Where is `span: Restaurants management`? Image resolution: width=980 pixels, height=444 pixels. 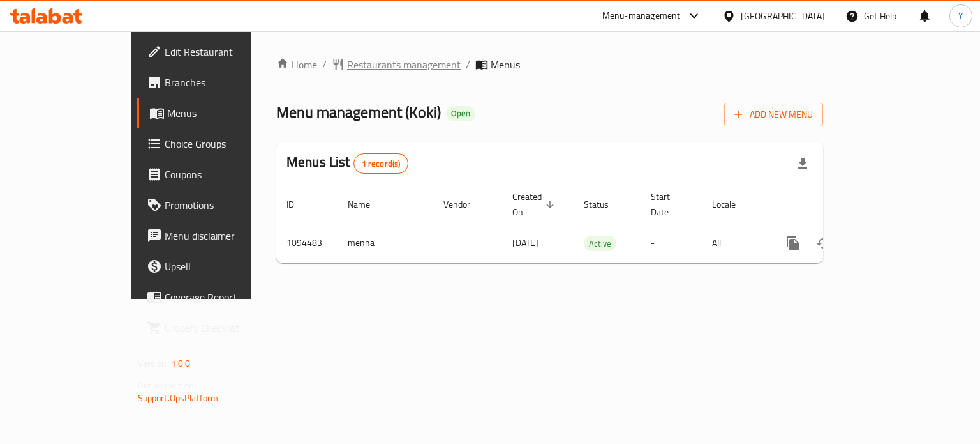
span: Restaurants management is located at coordinates (404, 65).